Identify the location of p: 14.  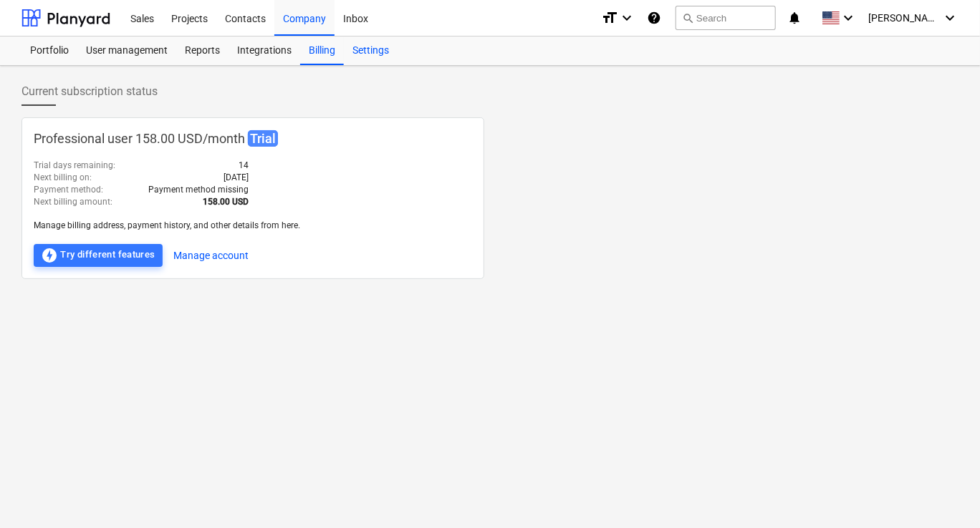
(243, 165).